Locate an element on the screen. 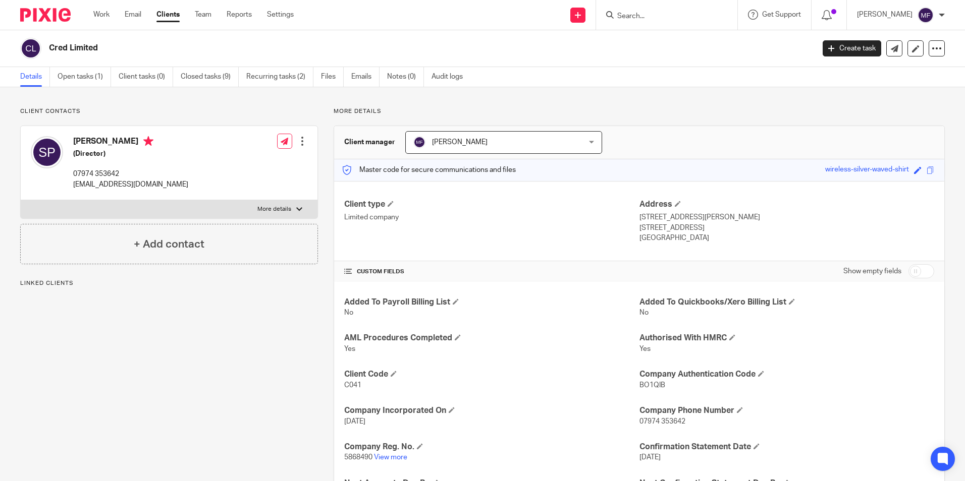 The image size is (965, 481). a: View more is located at coordinates (391, 458).